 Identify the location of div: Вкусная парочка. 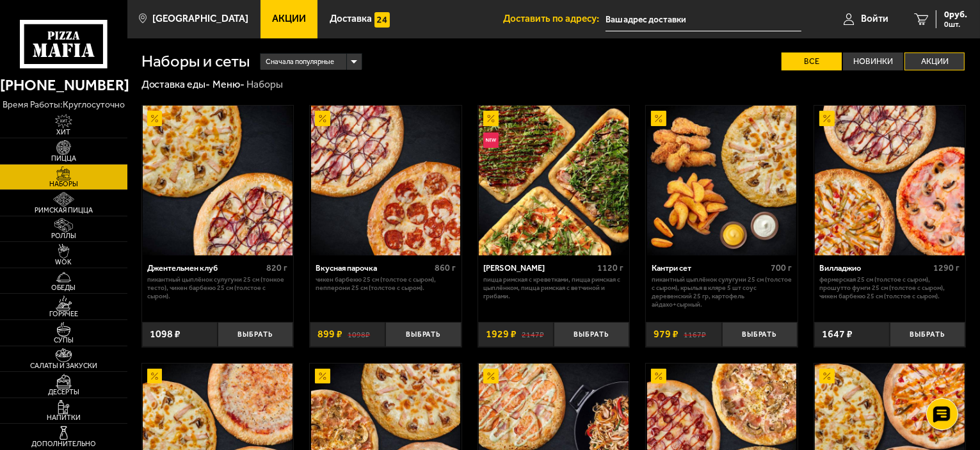
(373, 268).